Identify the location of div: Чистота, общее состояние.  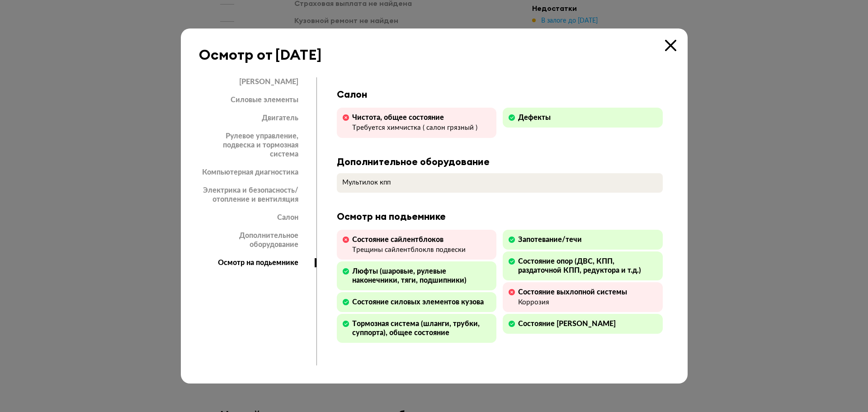
(415, 117).